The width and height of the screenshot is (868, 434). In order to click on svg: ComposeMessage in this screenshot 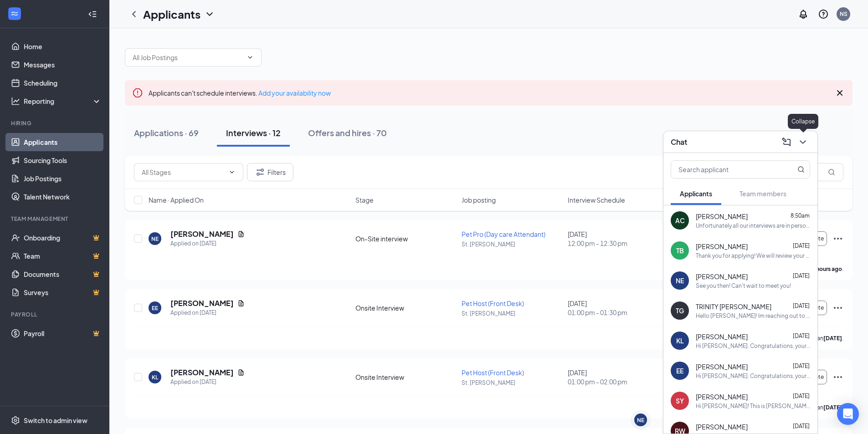, I will do `click(787, 142)`.